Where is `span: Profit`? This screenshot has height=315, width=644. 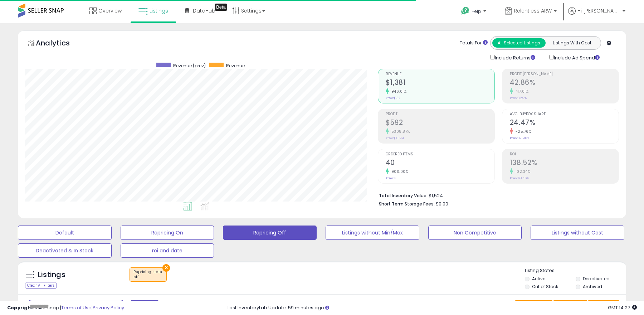 span: Profit is located at coordinates (441, 114).